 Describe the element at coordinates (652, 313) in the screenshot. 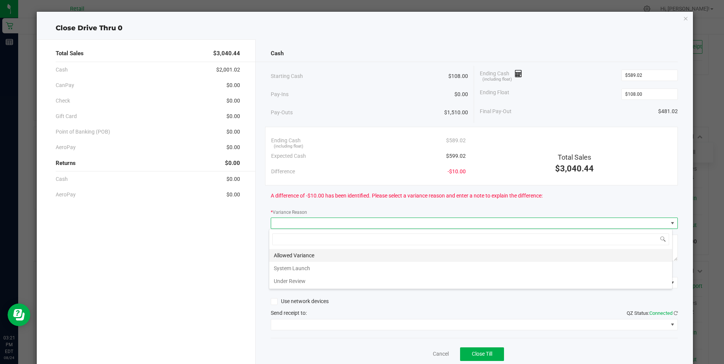

I see `span: QZ Status:` at that location.